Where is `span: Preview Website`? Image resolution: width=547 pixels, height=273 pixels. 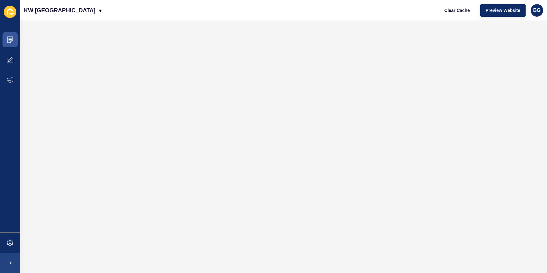
span: Preview Website is located at coordinates (503, 10).